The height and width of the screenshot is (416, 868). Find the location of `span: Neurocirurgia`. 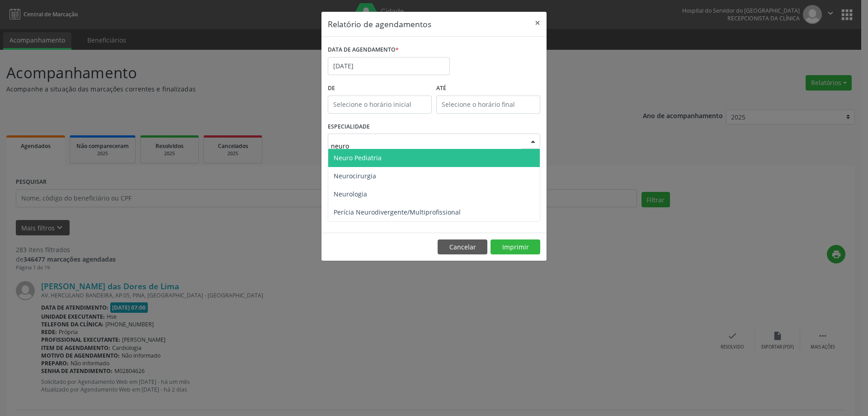

span: Neurocirurgia is located at coordinates (355, 176).